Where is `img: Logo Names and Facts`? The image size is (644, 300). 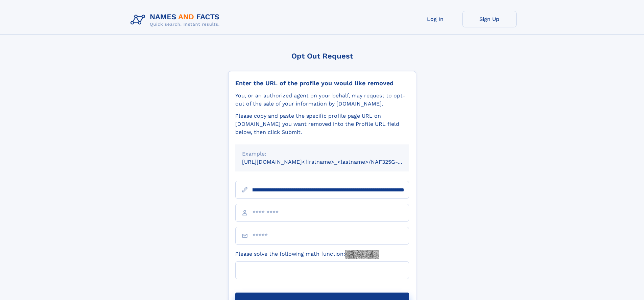 img: Logo Names and Facts is located at coordinates (176, 20).